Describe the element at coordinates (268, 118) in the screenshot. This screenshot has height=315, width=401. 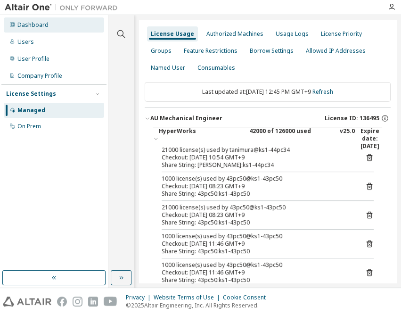
I see `button: AU Mechanical EngineerLicense ID: 136495` at that location.